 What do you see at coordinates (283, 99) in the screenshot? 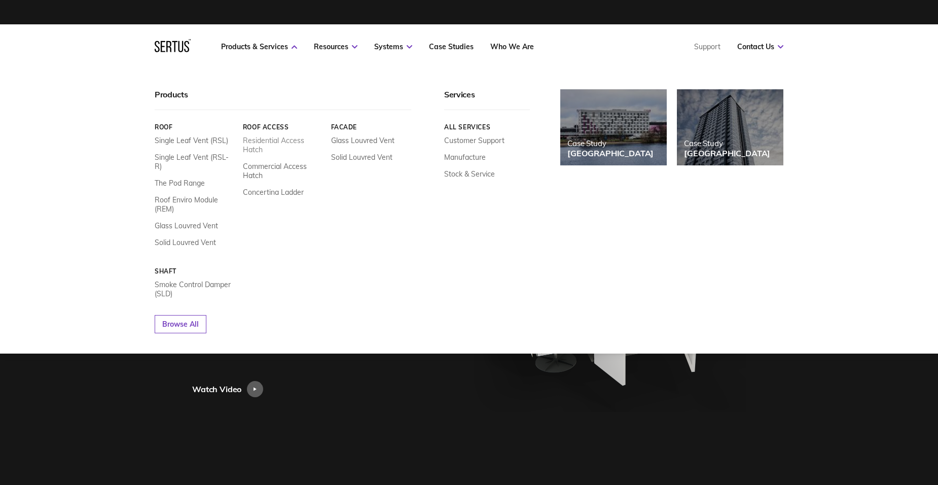
I see `div: Products` at bounding box center [283, 99].